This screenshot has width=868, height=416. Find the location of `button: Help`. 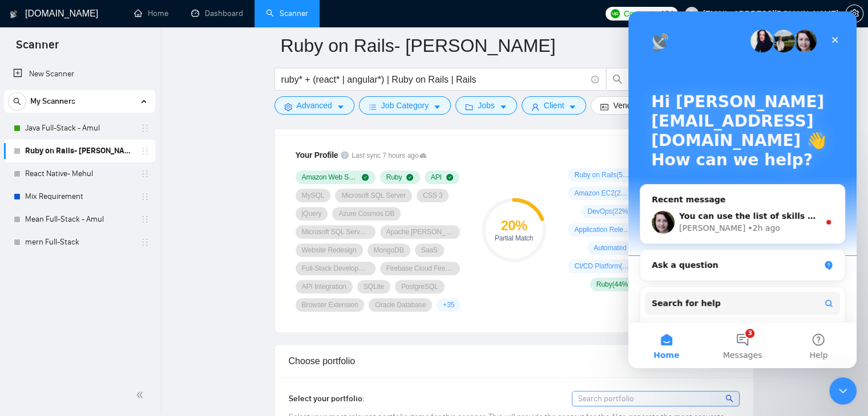

button: Help is located at coordinates (190, 334).